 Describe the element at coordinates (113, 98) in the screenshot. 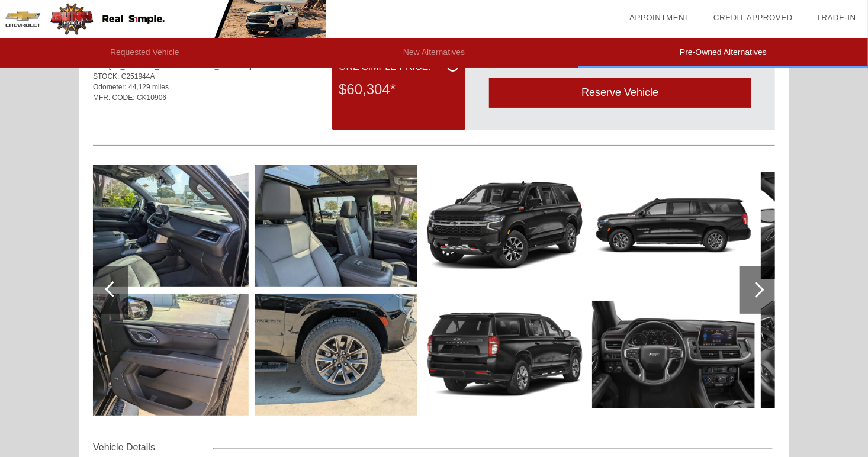

I see `span: MFR. CODE:` at that location.